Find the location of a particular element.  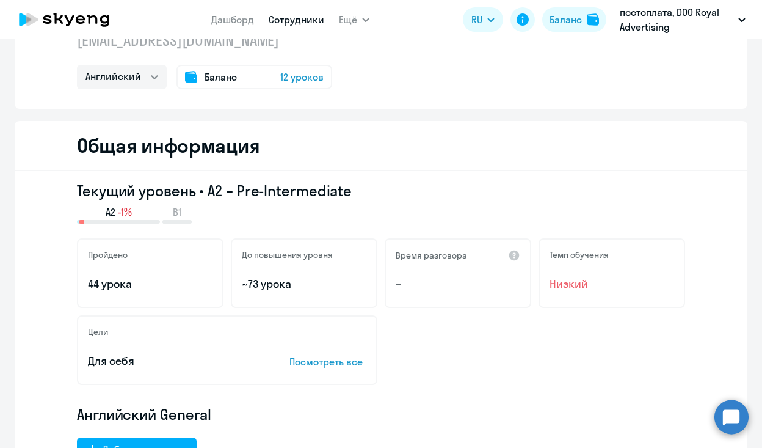

h5: Время разговора is located at coordinates (431, 255).